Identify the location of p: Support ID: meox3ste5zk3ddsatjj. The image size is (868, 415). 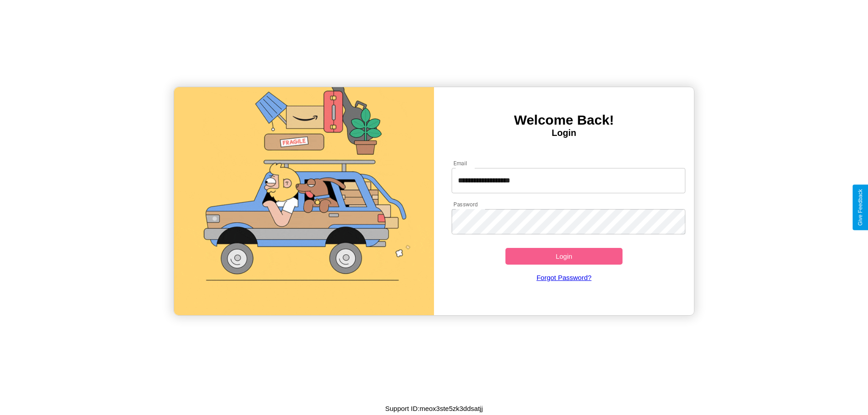
(434, 409).